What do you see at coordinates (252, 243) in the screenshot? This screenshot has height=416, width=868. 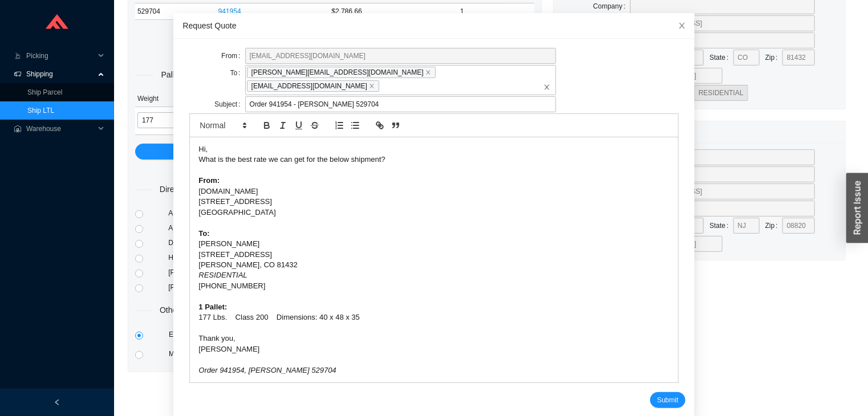 I see `div: Daylight Trucking Standard` at bounding box center [252, 243].